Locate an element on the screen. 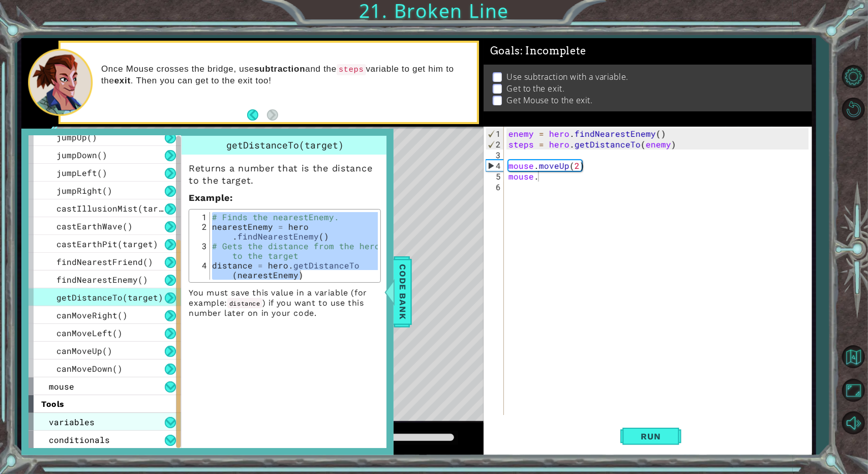 Image resolution: width=868 pixels, height=474 pixels. button: Back to Map is located at coordinates (854, 358).